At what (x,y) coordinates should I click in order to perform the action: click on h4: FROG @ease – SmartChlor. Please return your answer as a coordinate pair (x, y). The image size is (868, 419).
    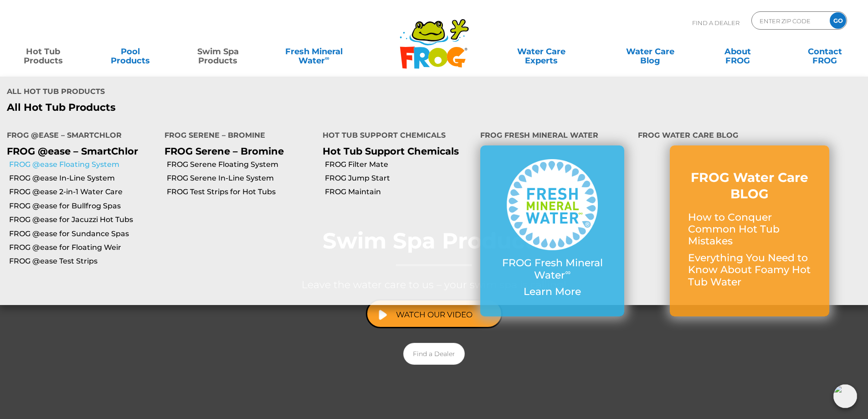
    Looking at the image, I should click on (79, 136).